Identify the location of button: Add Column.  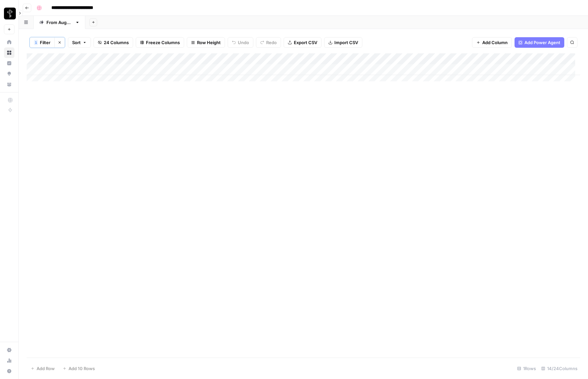
(492, 42).